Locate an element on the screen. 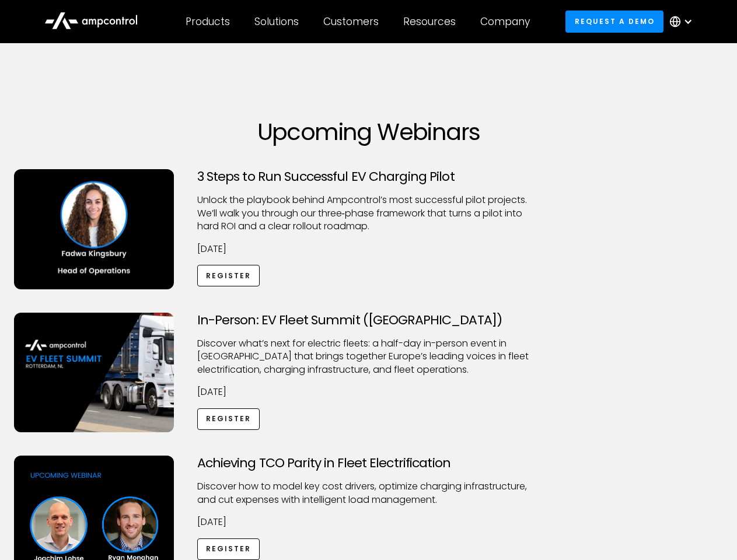  div: Products is located at coordinates (208, 21).